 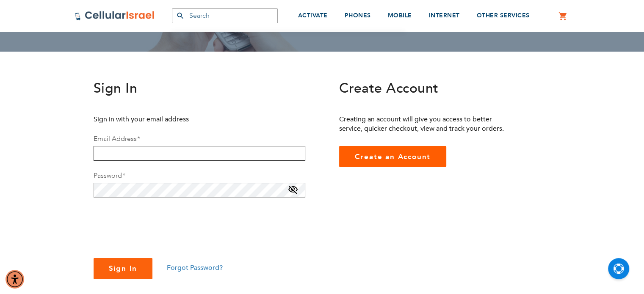 What do you see at coordinates (400, 15) in the screenshot?
I see `span: MOBILE` at bounding box center [400, 15].